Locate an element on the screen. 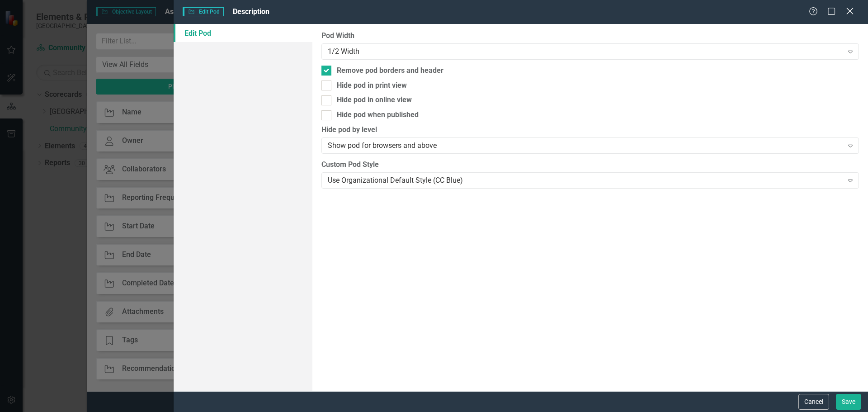  label: Pod Width is located at coordinates (590, 35).